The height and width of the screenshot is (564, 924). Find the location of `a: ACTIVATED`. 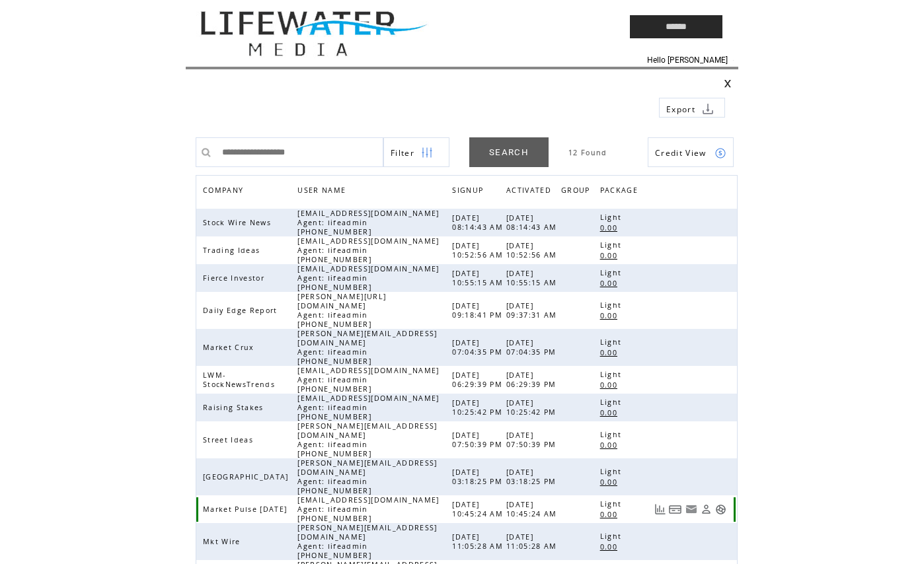

a: ACTIVATED is located at coordinates (532, 191).